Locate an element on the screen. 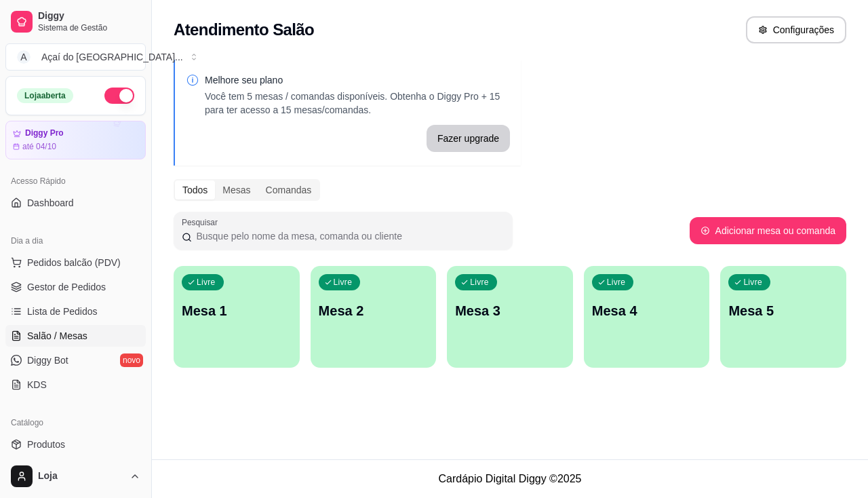 This screenshot has height=498, width=868. p: Melhore seu plano is located at coordinates (358, 80).